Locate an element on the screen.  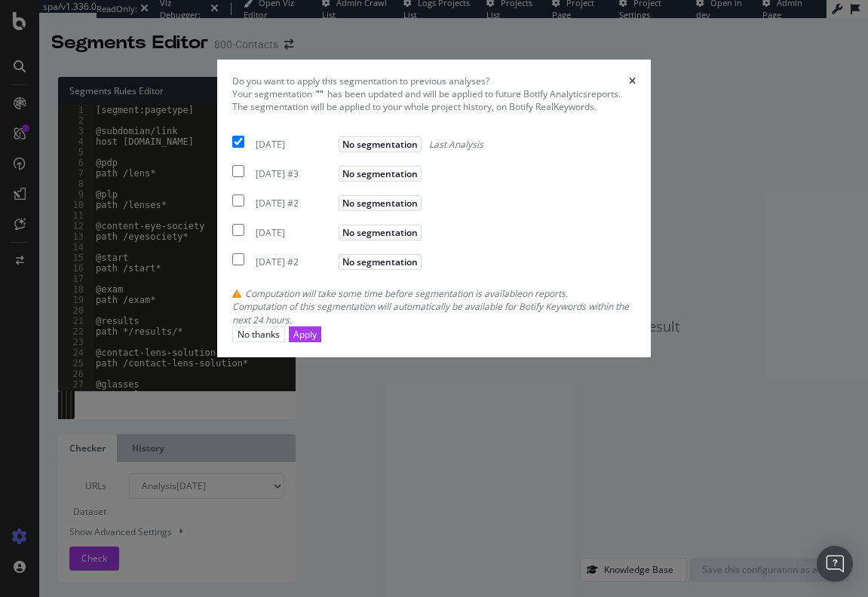
div: Open Intercom Messenger is located at coordinates (834, 563).